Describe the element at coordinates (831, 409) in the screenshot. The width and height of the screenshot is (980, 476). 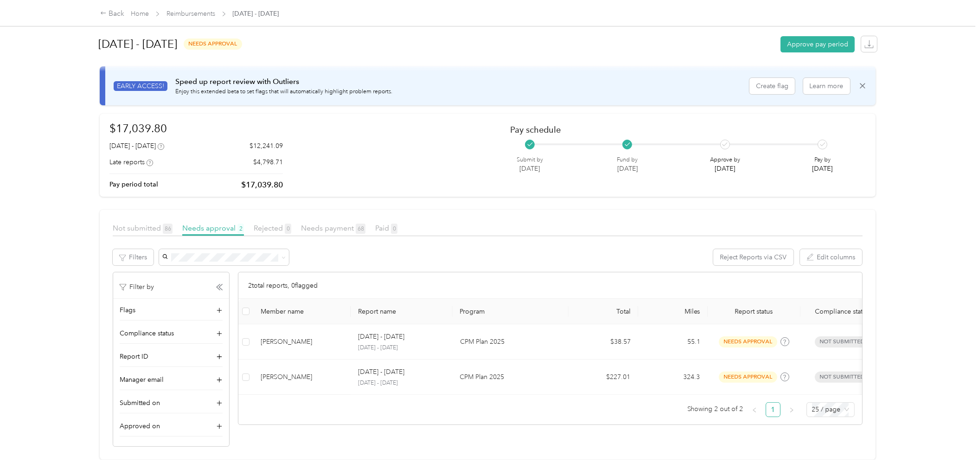
I see `div: Page Size` at that location.